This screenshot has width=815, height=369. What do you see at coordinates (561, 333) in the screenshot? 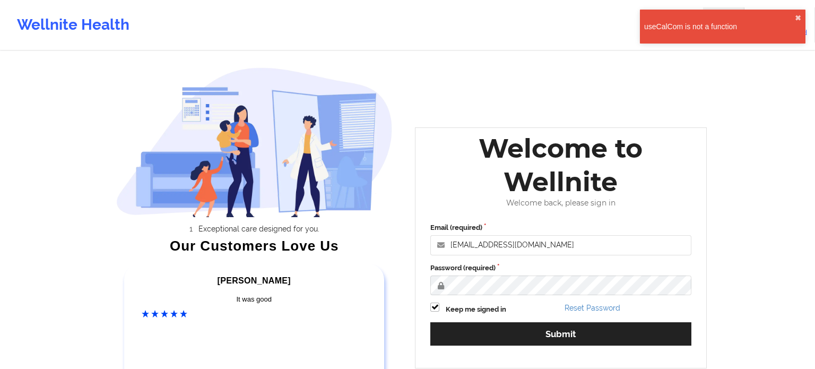
I see `button: Submit` at bounding box center [561, 333].